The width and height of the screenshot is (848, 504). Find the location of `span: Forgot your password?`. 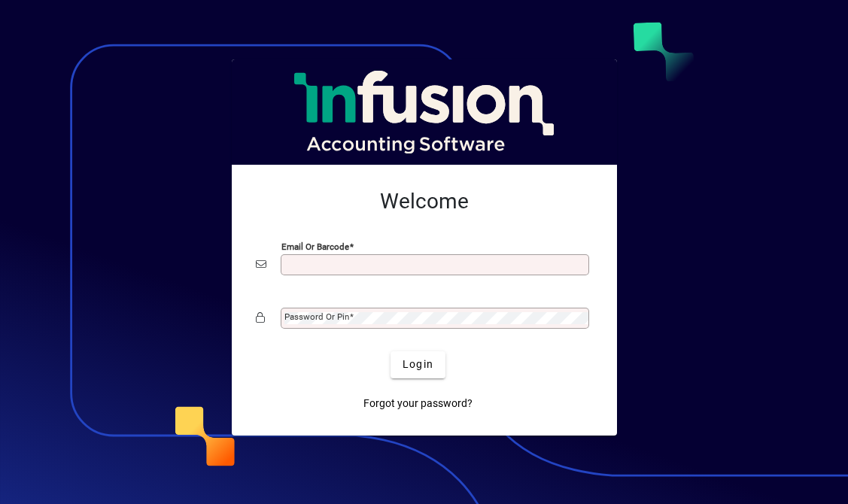

span: Forgot your password? is located at coordinates (417, 404).